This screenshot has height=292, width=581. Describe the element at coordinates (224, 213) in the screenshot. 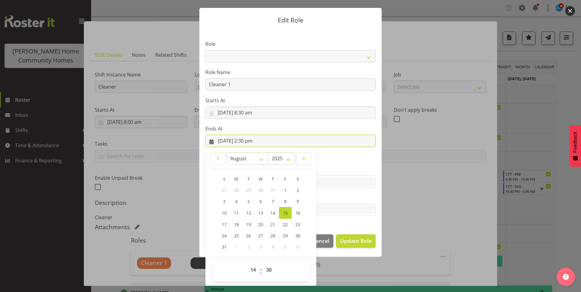

I see `span: 10` at that location.